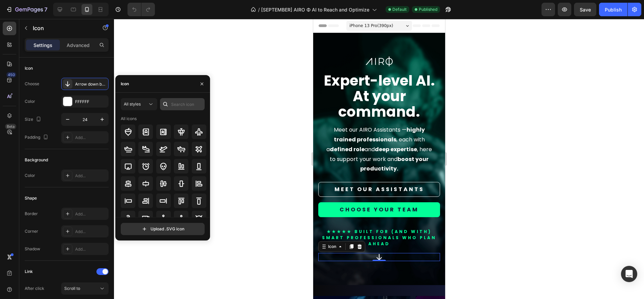 The width and height of the screenshot is (644, 299). I want to click on span: Save, so click(585, 9).